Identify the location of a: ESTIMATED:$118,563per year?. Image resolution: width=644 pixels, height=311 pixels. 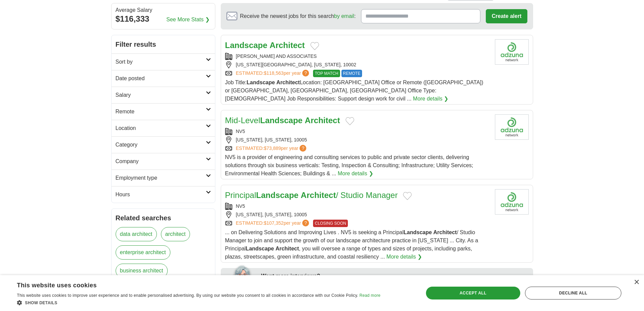
(273, 74).